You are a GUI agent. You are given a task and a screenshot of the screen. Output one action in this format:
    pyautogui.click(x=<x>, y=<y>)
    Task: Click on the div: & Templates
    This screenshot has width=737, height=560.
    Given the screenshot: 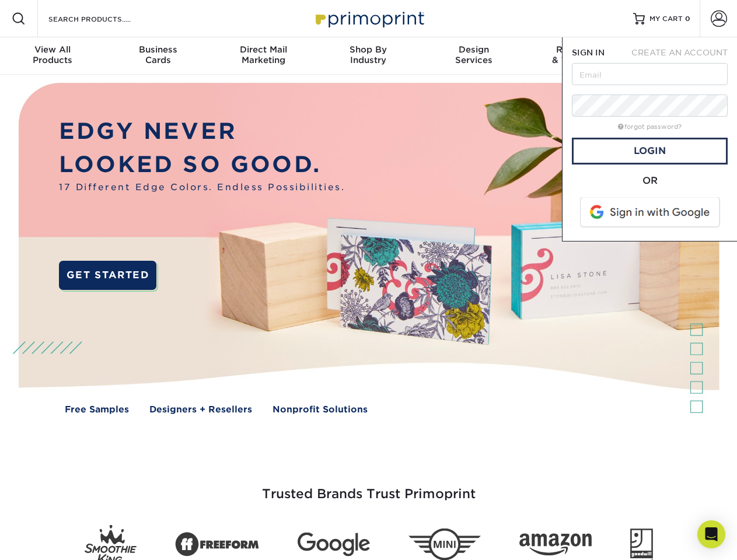 What is the action you would take?
    pyautogui.click(x=578, y=55)
    